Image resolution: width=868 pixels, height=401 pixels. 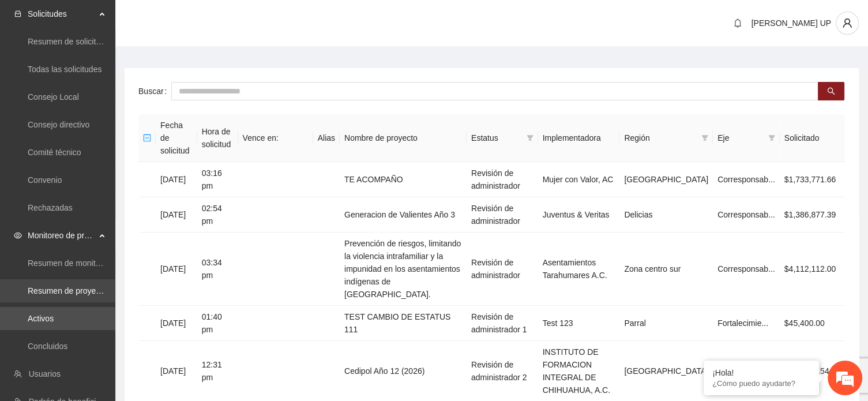 I want to click on textarea: Escriba su mensaje y pulse “Intro”, so click(x=113, y=294).